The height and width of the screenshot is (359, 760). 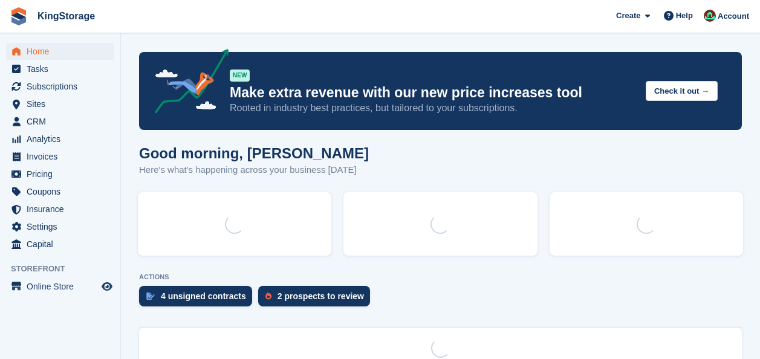 What do you see at coordinates (63, 157) in the screenshot?
I see `span: Invoices` at bounding box center [63, 157].